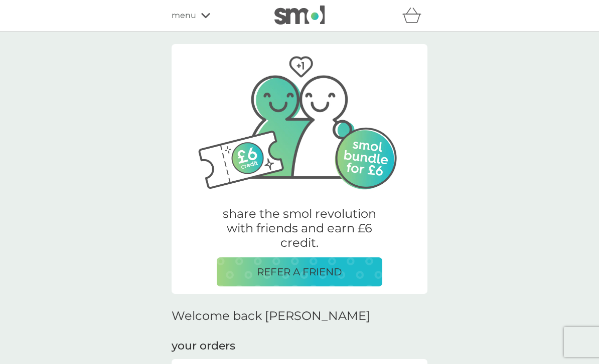 The width and height of the screenshot is (599, 364). Describe the element at coordinates (300, 15) in the screenshot. I see `img: smol` at that location.